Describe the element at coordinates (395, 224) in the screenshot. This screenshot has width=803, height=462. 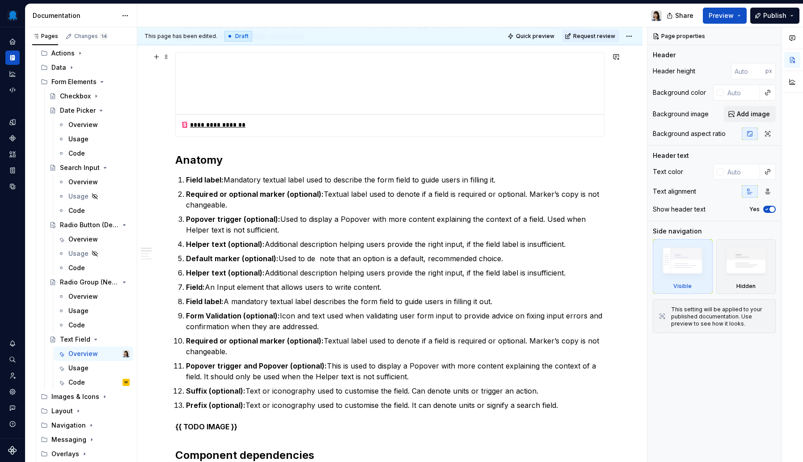
I see `p: Used to display a Popover with more content explaining the context of a field. Used when Helper t...` at that location.